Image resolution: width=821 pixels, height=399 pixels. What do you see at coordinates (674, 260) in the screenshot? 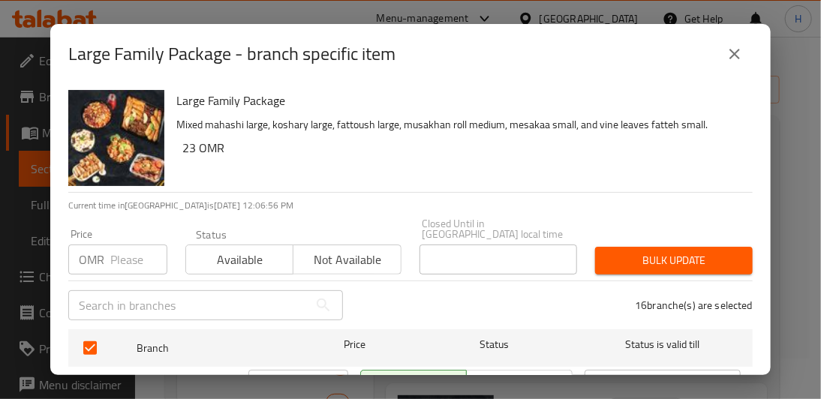
I see `button: Bulk update` at bounding box center [674, 260].